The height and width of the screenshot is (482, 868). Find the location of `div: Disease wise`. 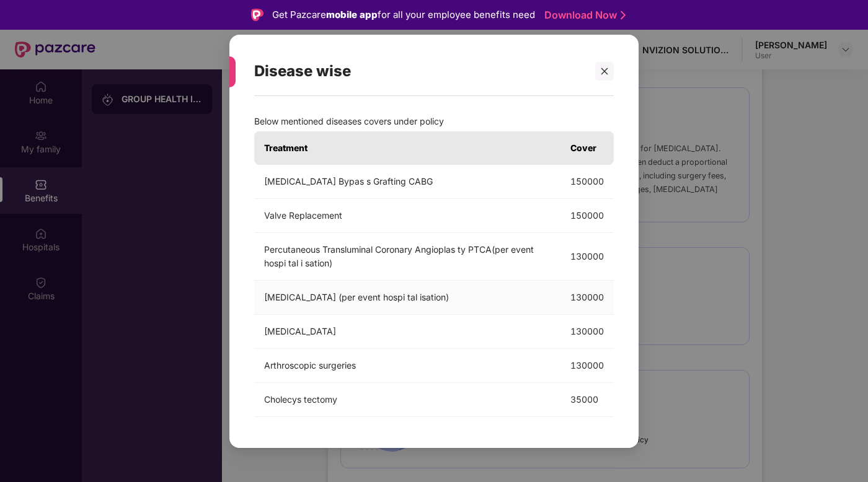

div: Disease wise is located at coordinates (419, 71).